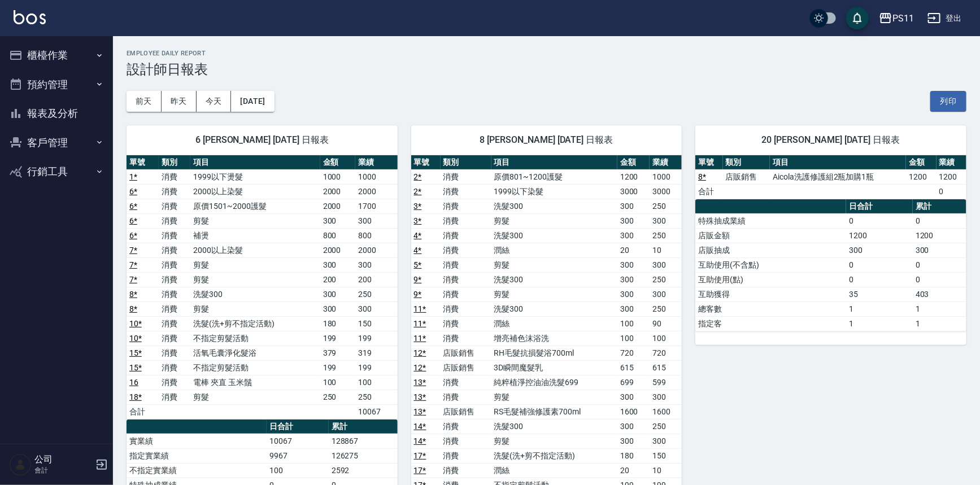 The height and width of the screenshot is (485, 980). What do you see at coordinates (255, 163) in the screenshot?
I see `th: 項目` at bounding box center [255, 163].